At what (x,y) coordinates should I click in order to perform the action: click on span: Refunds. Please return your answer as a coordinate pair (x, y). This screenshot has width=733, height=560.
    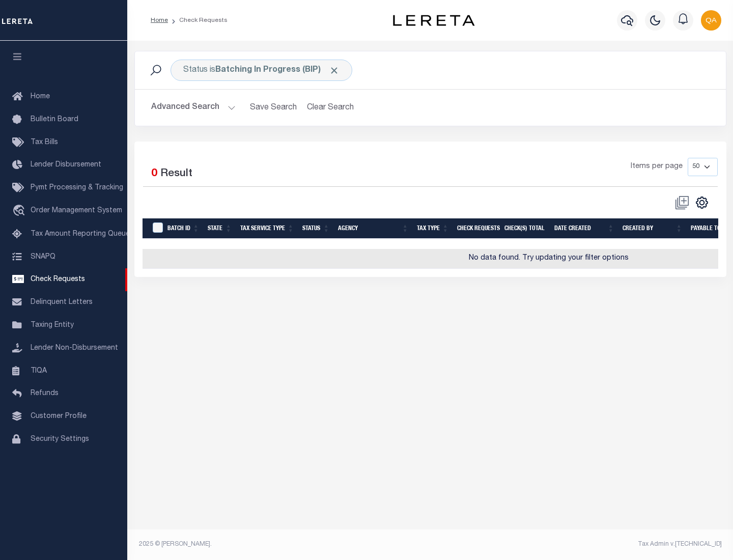
    Looking at the image, I should click on (44, 393).